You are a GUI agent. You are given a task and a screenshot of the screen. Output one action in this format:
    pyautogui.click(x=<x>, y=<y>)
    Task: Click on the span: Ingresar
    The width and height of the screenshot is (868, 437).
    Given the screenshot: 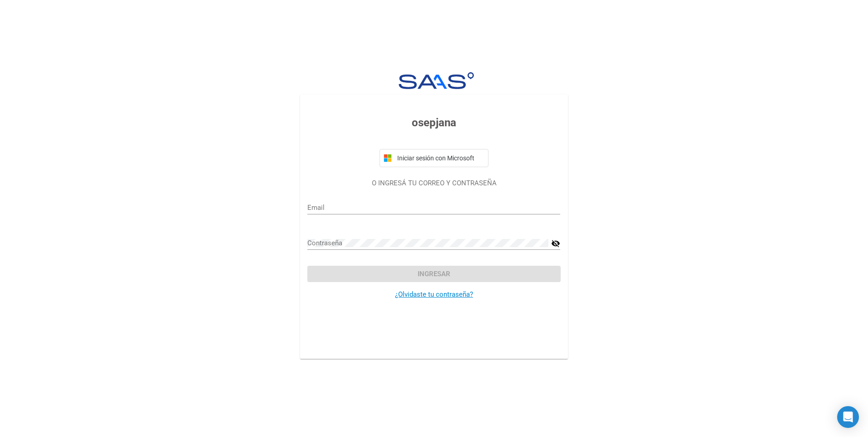 What is the action you would take?
    pyautogui.click(x=434, y=274)
    